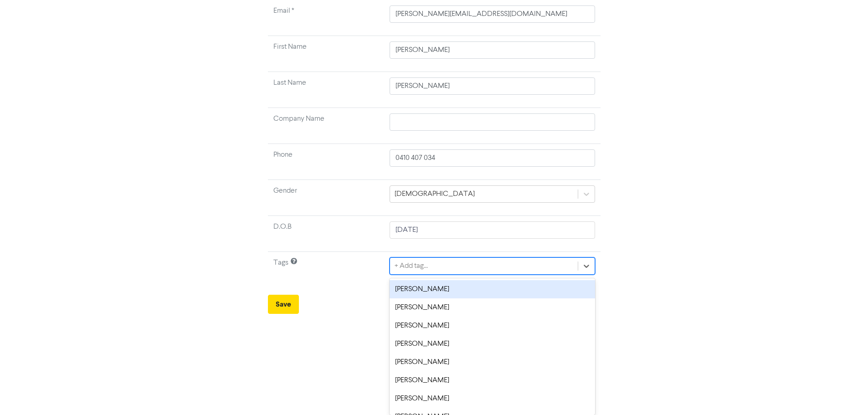 The height and width of the screenshot is (415, 868). What do you see at coordinates (326, 54) in the screenshot?
I see `td: First Name` at bounding box center [326, 54].